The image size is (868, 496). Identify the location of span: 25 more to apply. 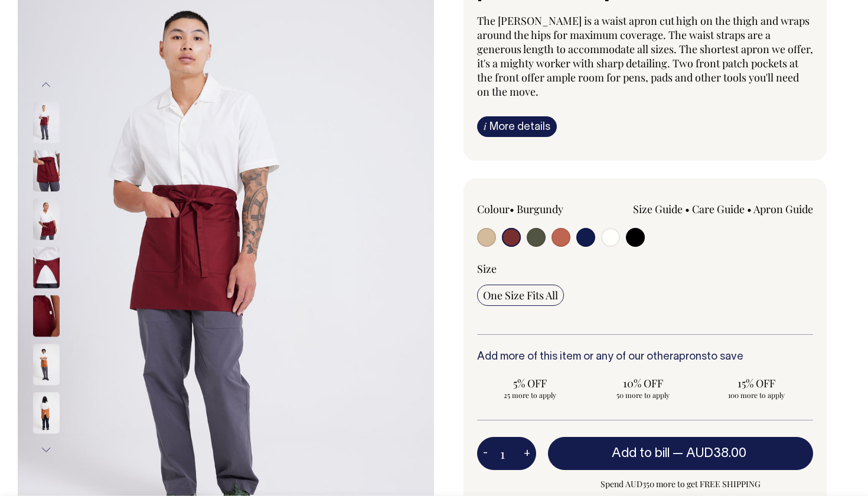
(530, 395).